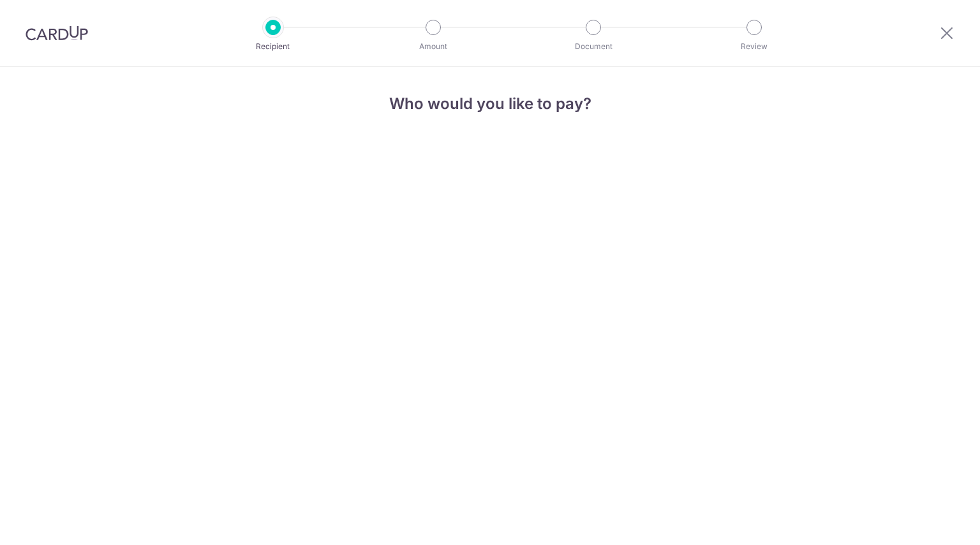  Describe the element at coordinates (593, 47) in the screenshot. I see `p: Document` at that location.